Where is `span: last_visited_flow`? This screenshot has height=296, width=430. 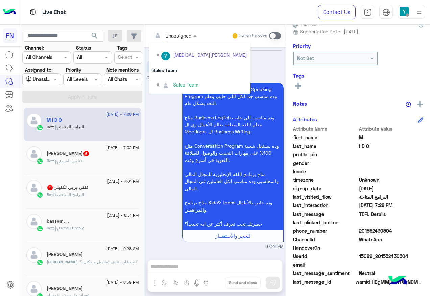 span: last_visited_flow is located at coordinates (325, 197).